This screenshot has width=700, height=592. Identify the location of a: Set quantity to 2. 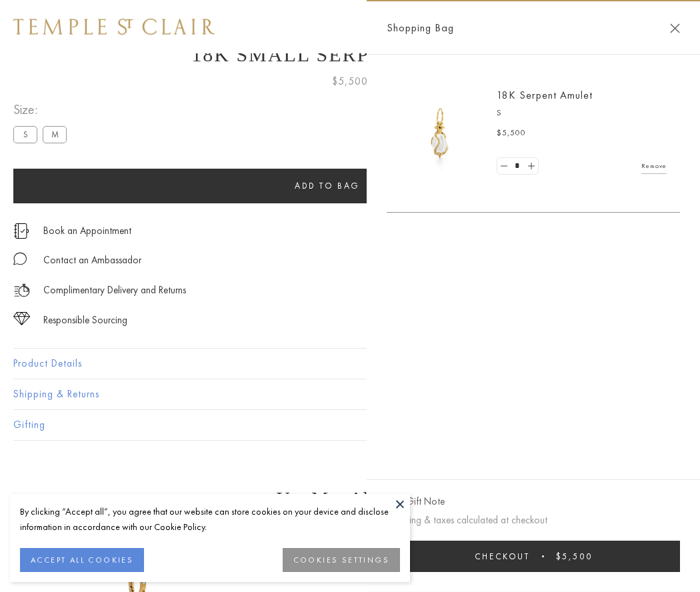
(531, 166).